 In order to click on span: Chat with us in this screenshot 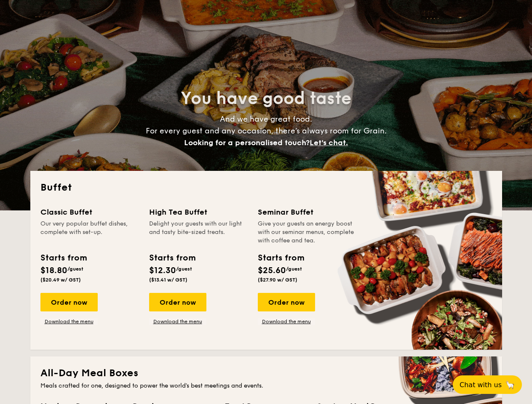, I will do `click(481, 385)`.